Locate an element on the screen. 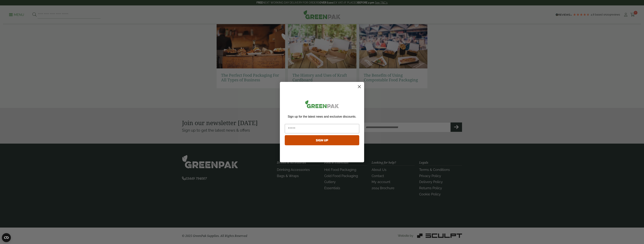 This screenshot has width=644, height=244. button: Open CMP widget is located at coordinates (6, 238).